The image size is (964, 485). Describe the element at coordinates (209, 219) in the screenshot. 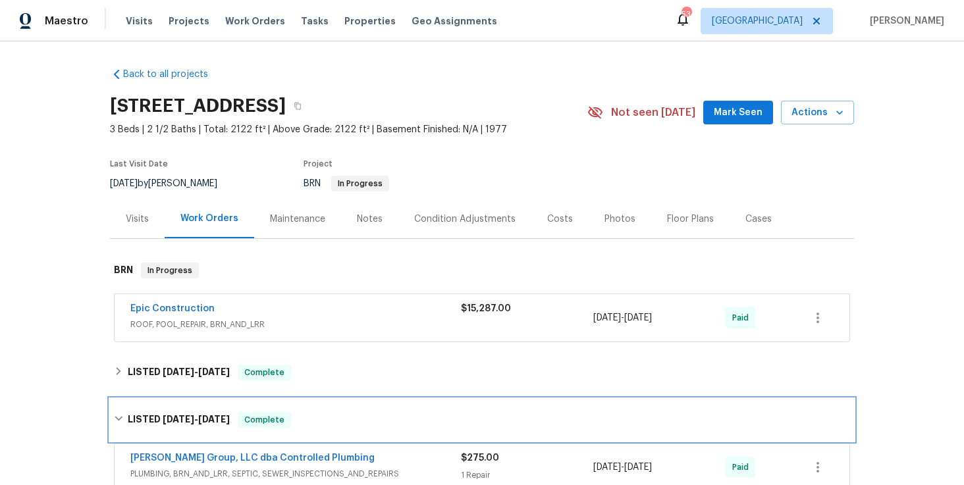

I see `div: Work Orders` at that location.